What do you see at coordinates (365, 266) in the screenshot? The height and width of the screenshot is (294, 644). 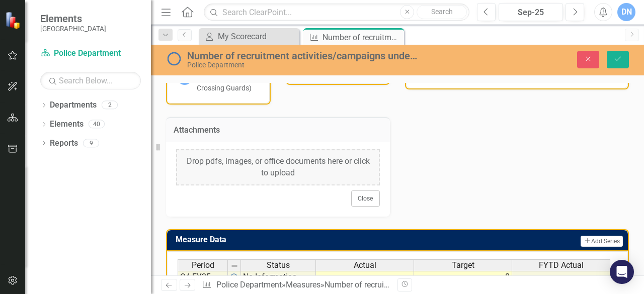 I see `span: Actual` at bounding box center [365, 266].